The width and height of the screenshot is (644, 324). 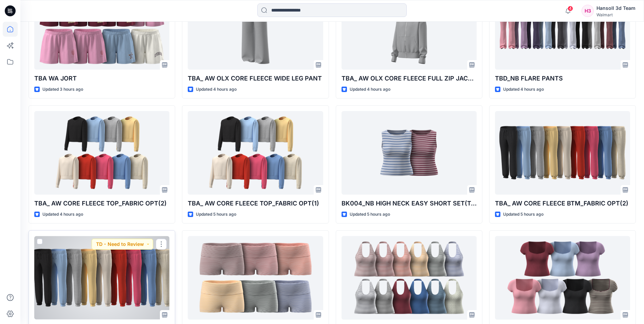 I want to click on p: BK004_NB HIGH NECK EASY SHORT SET(TOP), so click(x=409, y=204).